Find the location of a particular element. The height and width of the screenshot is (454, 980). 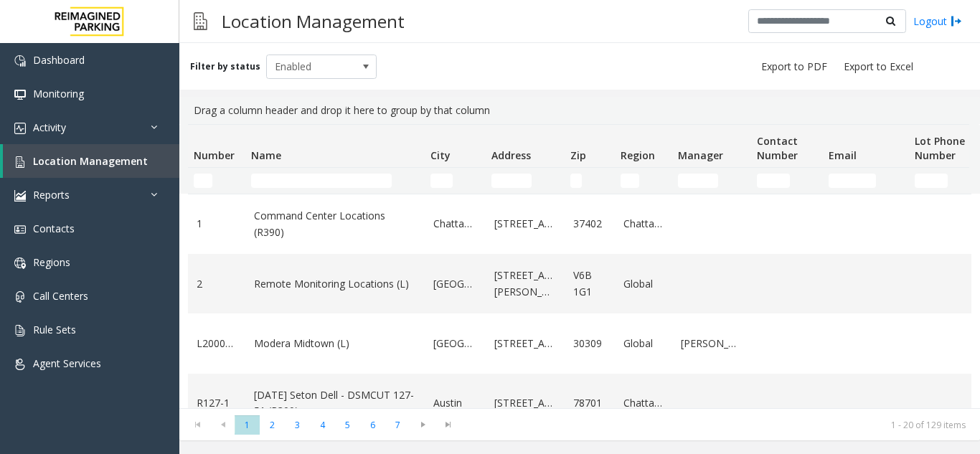

span: Call Centers is located at coordinates (60, 295).